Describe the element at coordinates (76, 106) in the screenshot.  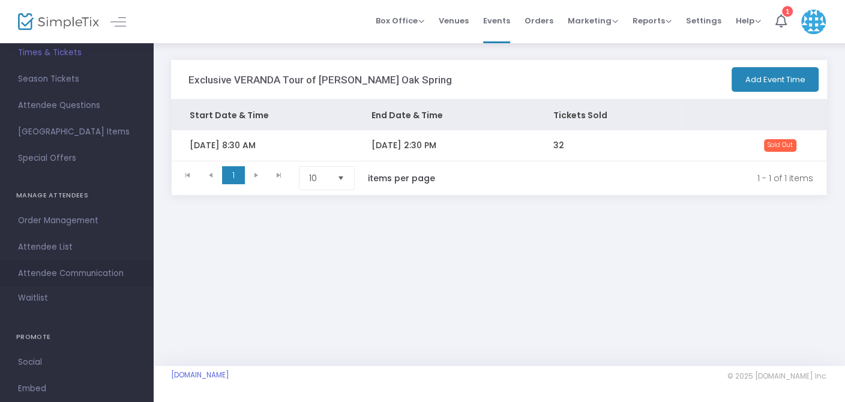
I see `span: Attendee Questions` at that location.